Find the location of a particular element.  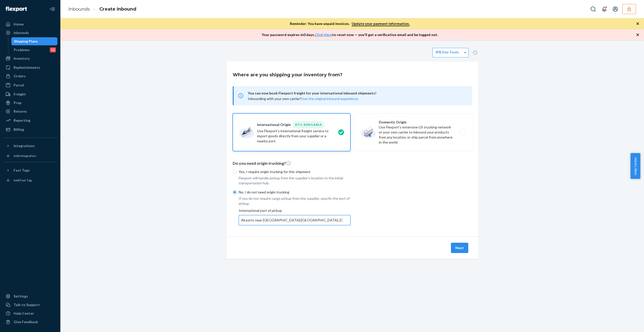

div: Replenishments is located at coordinates (27, 68).